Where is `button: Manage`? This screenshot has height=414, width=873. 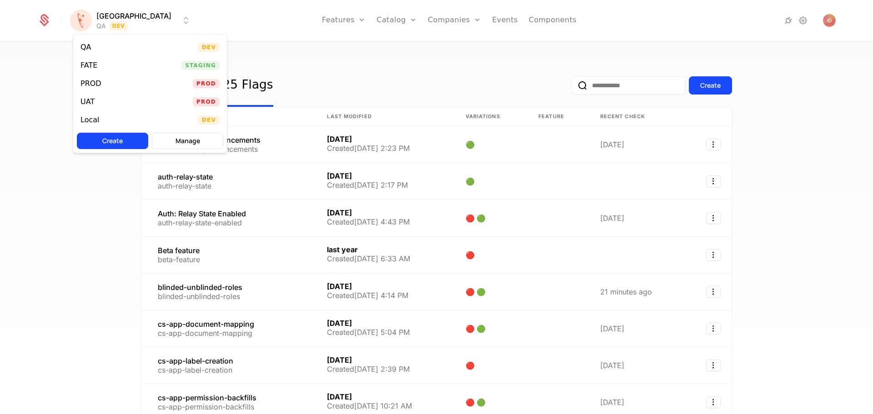 button: Manage is located at coordinates (187, 141).